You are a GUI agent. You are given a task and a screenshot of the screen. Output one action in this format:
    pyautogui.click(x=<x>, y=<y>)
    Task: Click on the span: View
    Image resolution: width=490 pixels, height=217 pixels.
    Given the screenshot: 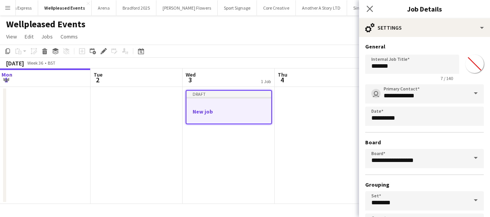 What is the action you would take?
    pyautogui.click(x=12, y=37)
    